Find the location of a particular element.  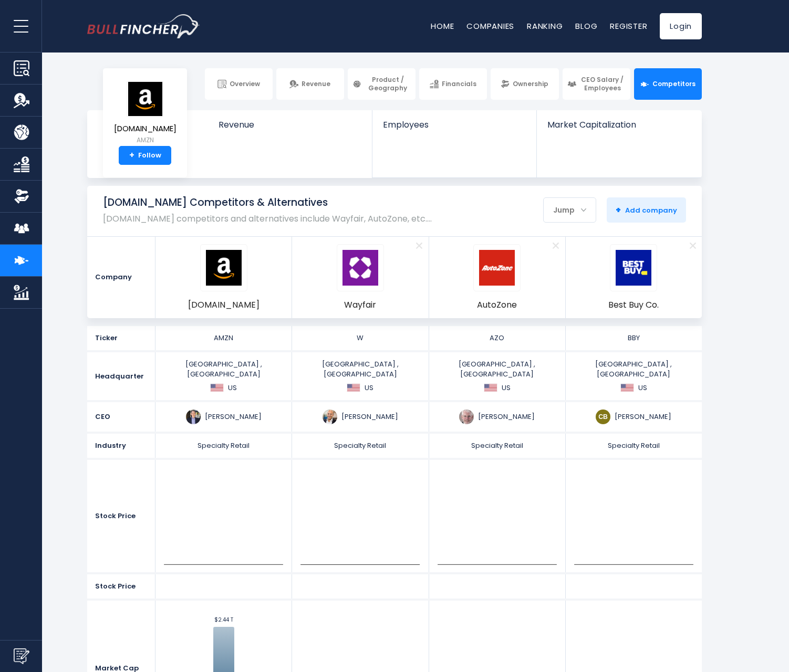

a: W logo Wayfair is located at coordinates (360, 277).